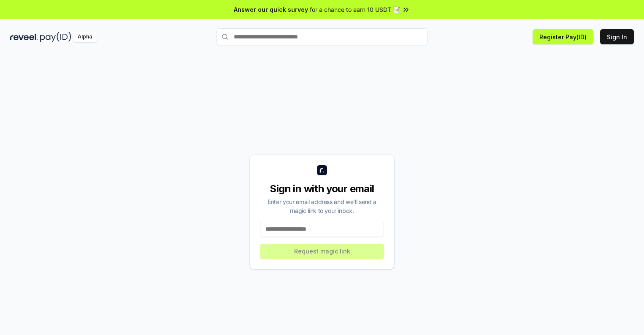 The image size is (644, 335). Describe the element at coordinates (24, 37) in the screenshot. I see `img: reveel_dark` at that location.